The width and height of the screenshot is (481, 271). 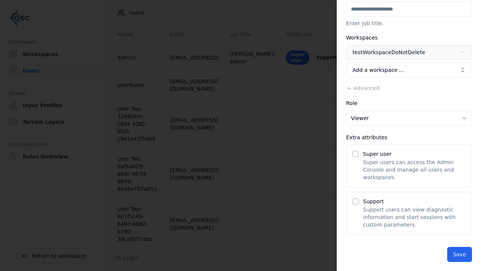 What do you see at coordinates (415, 217) in the screenshot?
I see `p: Support users can view diagnostic information and start sessions with custom parameters.` at bounding box center [415, 217].